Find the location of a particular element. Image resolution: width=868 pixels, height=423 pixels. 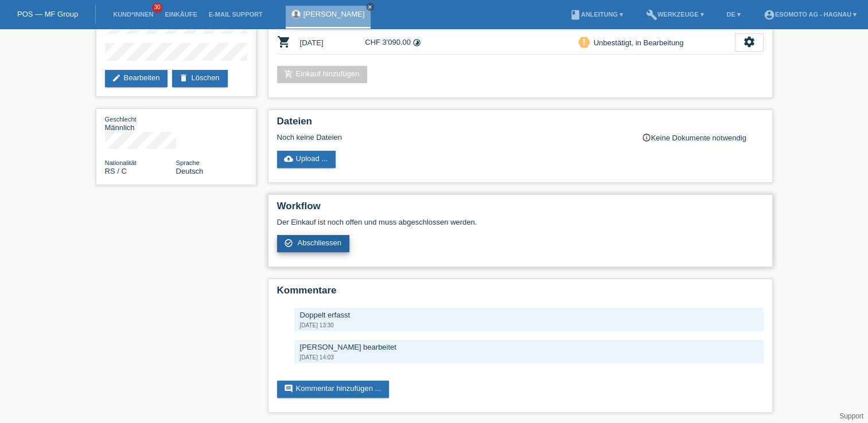

i: cloud_upload is located at coordinates (288, 159).